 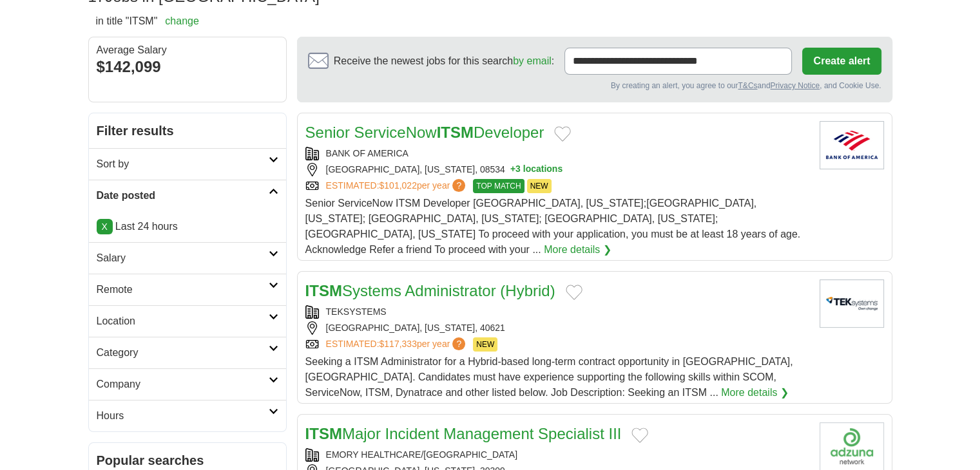 I want to click on h2: Popular searches, so click(x=188, y=460).